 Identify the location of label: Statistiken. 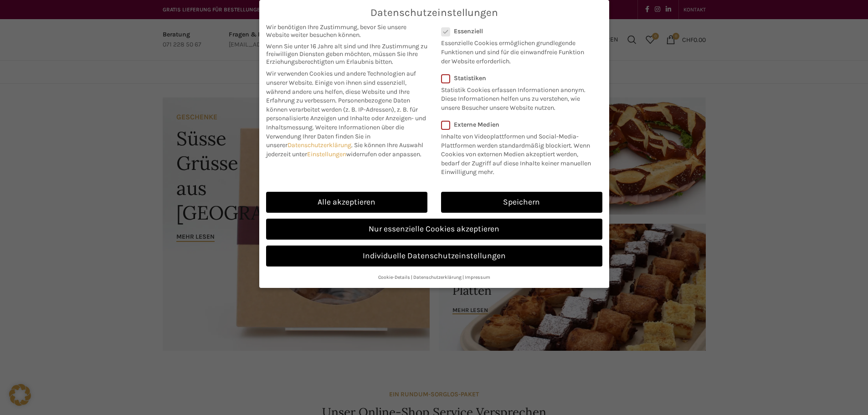
(516, 78).